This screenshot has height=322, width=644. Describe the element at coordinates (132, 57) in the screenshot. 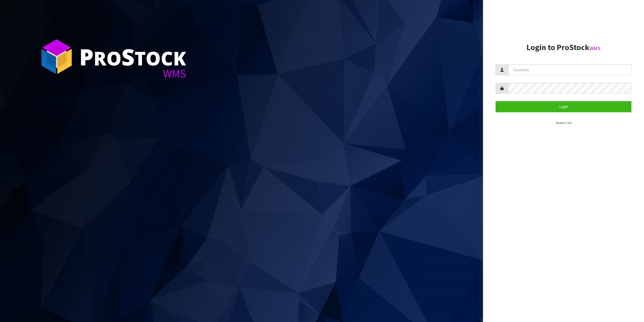

I see `div: ro tock` at that location.